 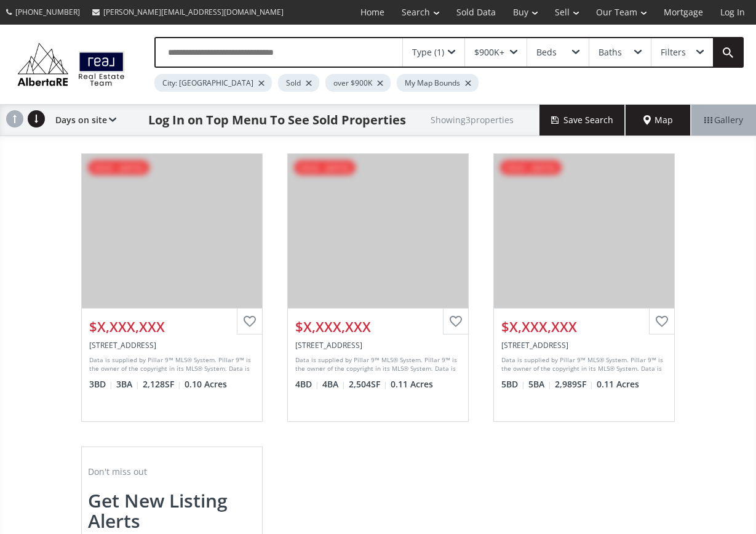 What do you see at coordinates (171, 345) in the screenshot?
I see `div: 38 Aspen Summit Mount SW, Calgary, AB T3H 0V8` at bounding box center [171, 345].